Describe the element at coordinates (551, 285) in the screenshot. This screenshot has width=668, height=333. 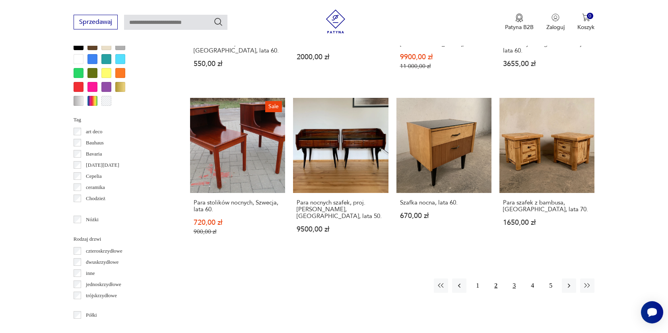
I see `button: 5` at that location.